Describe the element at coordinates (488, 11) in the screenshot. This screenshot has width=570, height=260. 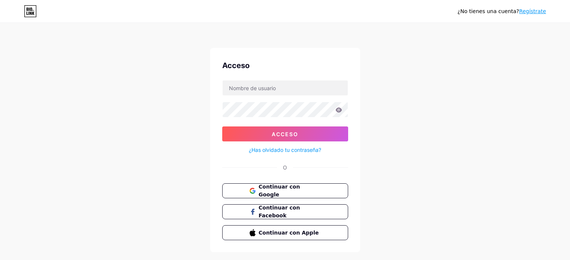
I see `font: ¿No tienes una cuenta?` at that location.